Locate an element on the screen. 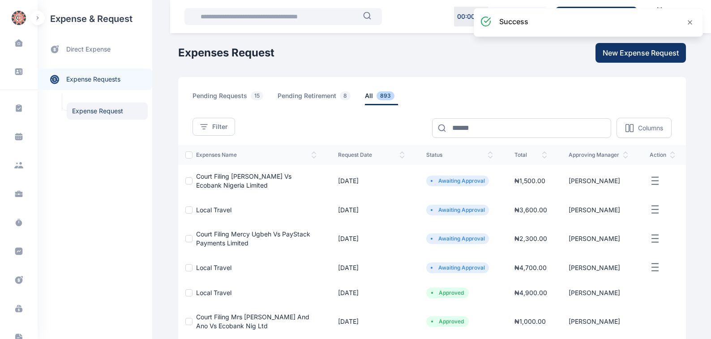 The image size is (711, 339). span: ₦ 1,000.00 is located at coordinates (530, 321).